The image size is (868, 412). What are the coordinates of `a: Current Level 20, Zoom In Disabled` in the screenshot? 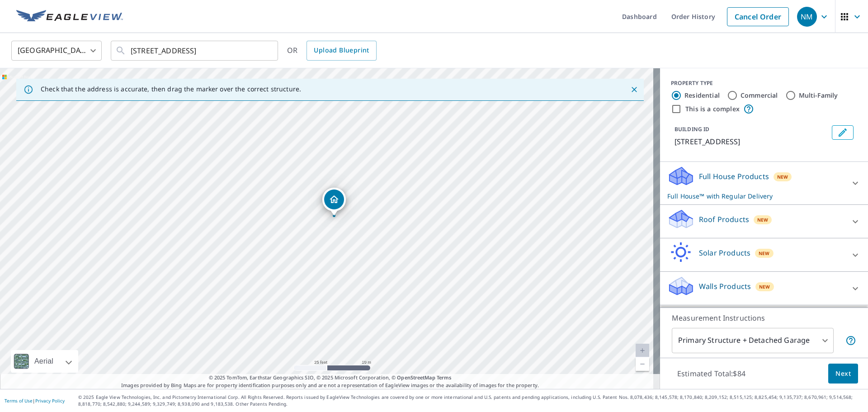 It's located at (643, 351).